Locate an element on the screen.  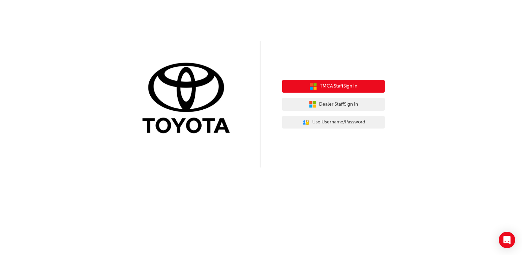
img: Trak is located at coordinates (189, 99).